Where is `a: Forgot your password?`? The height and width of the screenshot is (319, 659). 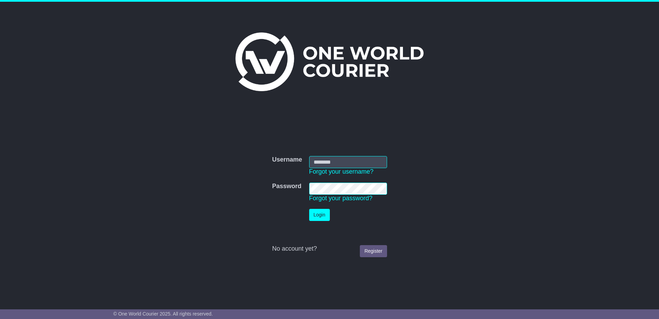
a: Forgot your password? is located at coordinates (341, 198).